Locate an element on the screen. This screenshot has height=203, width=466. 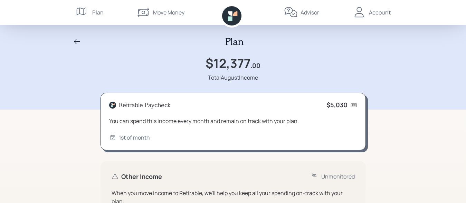
h4: Retirable Paycheck is located at coordinates (145, 105).